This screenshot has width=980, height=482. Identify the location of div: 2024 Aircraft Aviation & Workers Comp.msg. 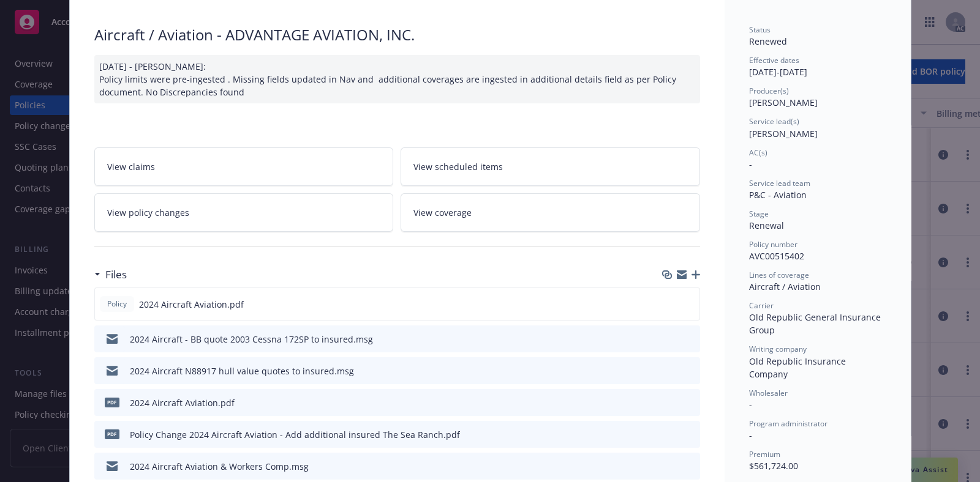
(219, 467).